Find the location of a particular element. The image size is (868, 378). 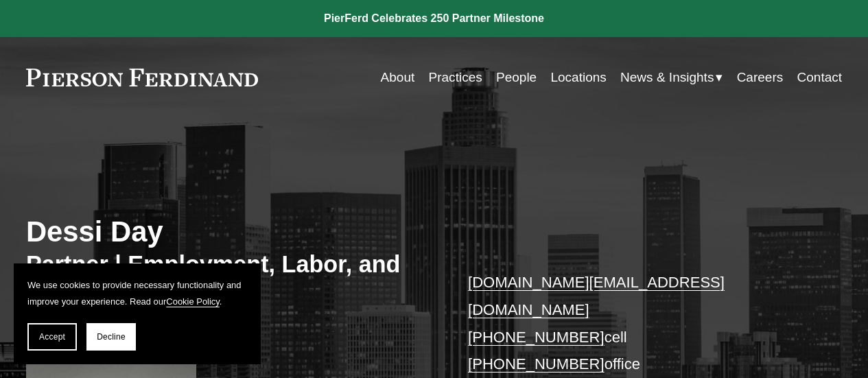

span: Decline is located at coordinates (111, 338).